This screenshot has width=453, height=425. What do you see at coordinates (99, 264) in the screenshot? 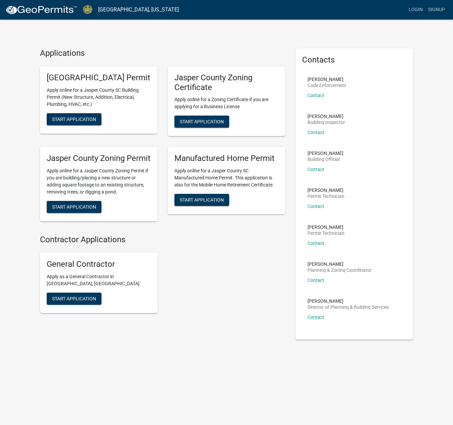
I see `h5: General Contractor` at bounding box center [99, 264].